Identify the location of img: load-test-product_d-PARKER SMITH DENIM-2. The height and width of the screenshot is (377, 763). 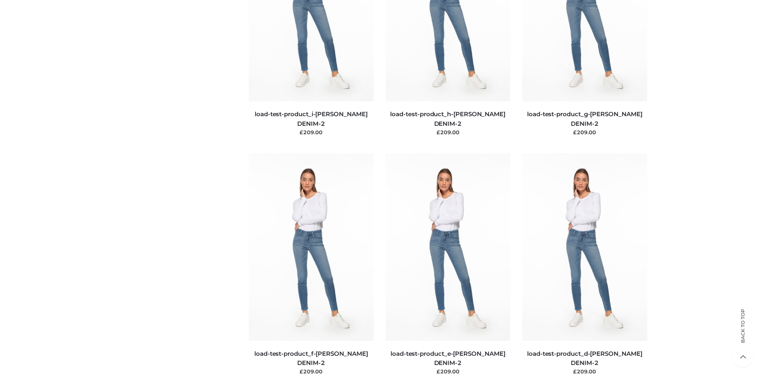
(584, 247).